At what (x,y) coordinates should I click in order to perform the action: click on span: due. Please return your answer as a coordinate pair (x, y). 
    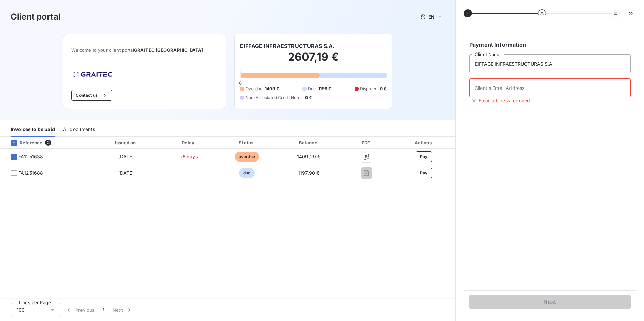
    Looking at the image, I should click on (247, 173).